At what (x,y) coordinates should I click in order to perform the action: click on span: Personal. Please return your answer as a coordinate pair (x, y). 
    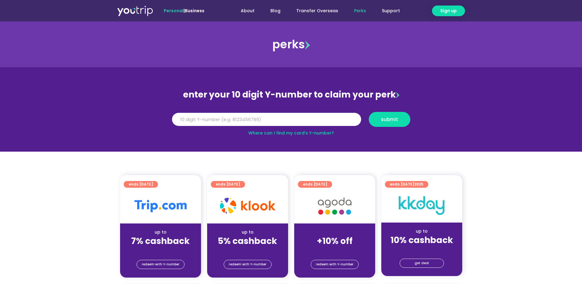
    Looking at the image, I should click on (173, 11).